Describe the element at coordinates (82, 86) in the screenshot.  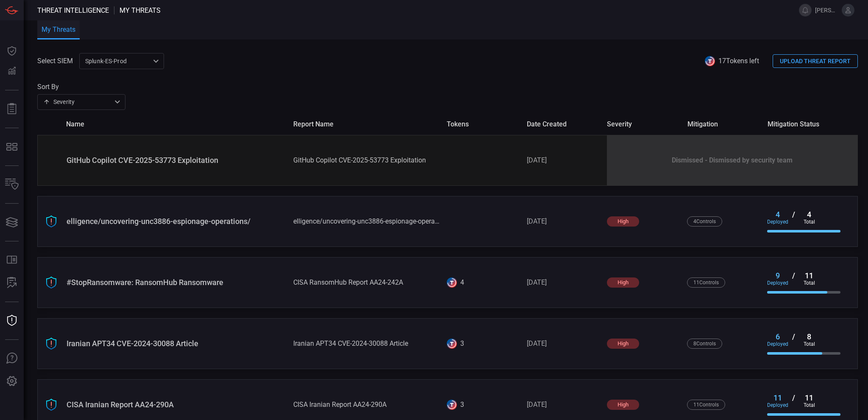
I see `label: Sort By` at that location.